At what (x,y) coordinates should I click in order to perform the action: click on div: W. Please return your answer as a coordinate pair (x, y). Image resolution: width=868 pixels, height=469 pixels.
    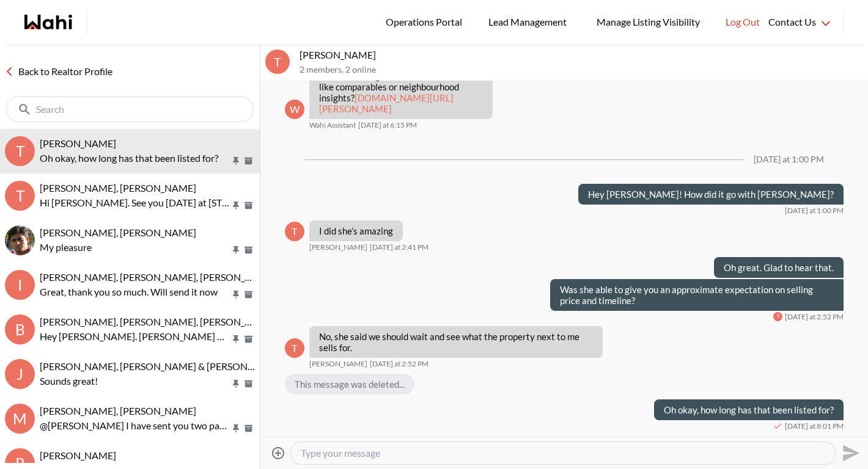
    Looking at the image, I should click on (295, 109).